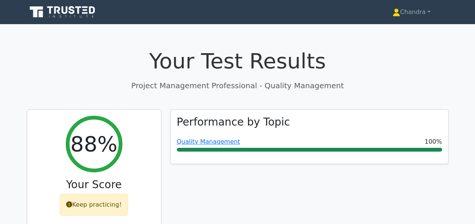 The image size is (475, 224). Describe the element at coordinates (94, 205) in the screenshot. I see `div: Keep practicing!` at that location.